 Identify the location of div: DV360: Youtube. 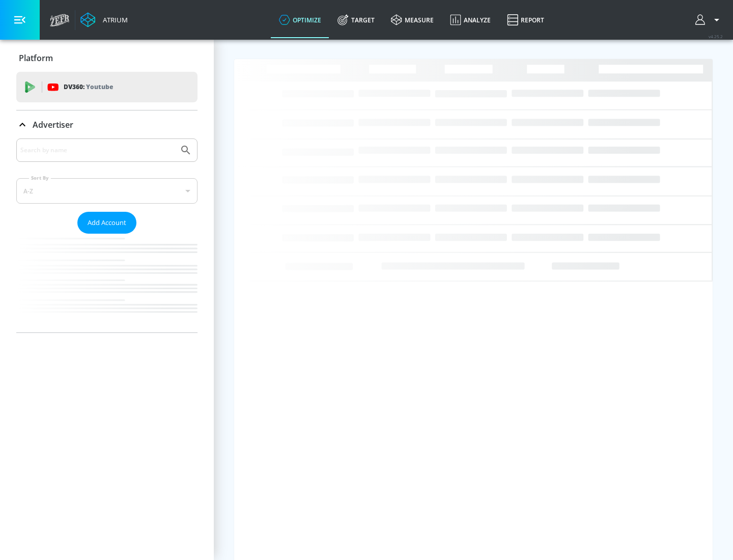
(107, 87).